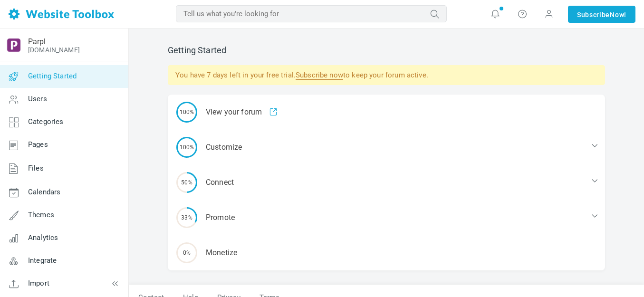 The image size is (644, 297). I want to click on span: Files, so click(36, 168).